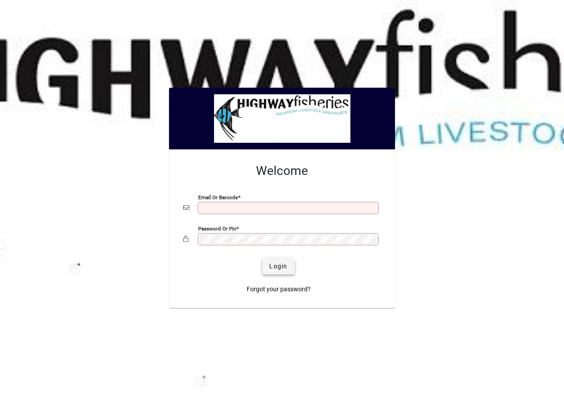  Describe the element at coordinates (218, 197) in the screenshot. I see `mat-label: Email or Barcode` at that location.